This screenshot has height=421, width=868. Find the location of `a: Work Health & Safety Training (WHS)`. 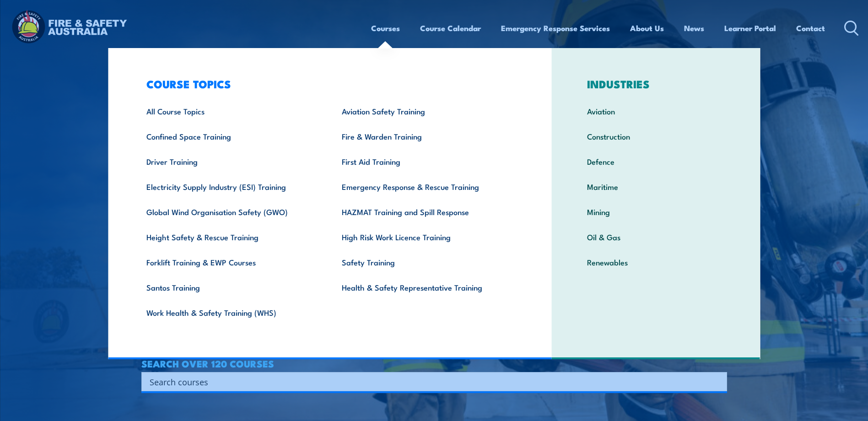

a: Work Health & Safety Training (WHS) is located at coordinates (230, 312).